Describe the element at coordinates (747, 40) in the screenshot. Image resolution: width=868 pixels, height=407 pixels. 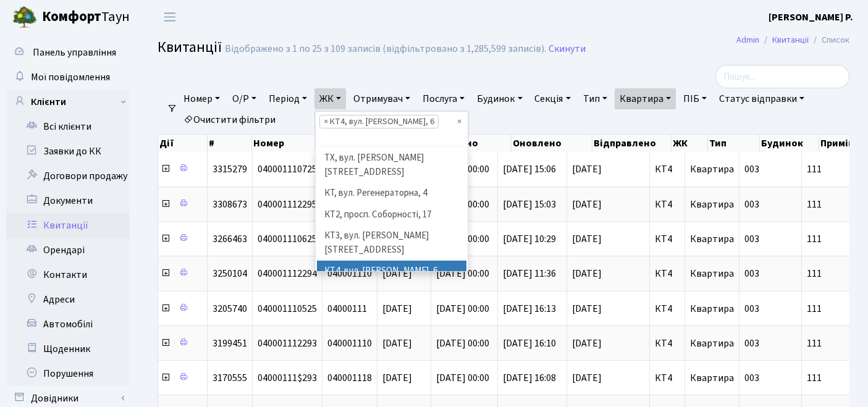
I see `a: Admin` at that location.